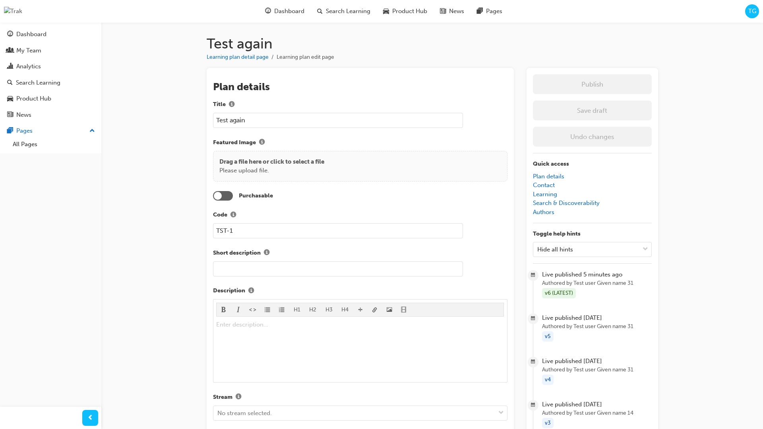 The image size is (763, 429). Describe the element at coordinates (313, 310) in the screenshot. I see `button: H2` at that location.